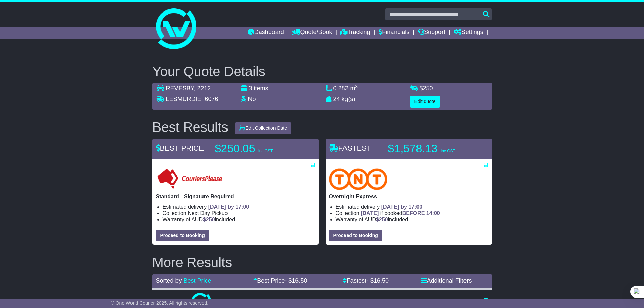 This screenshot has height=308, width=644. What do you see at coordinates (190, 179) in the screenshot?
I see `img: Couriers Please: Standard - Signature Required` at bounding box center [190, 179].